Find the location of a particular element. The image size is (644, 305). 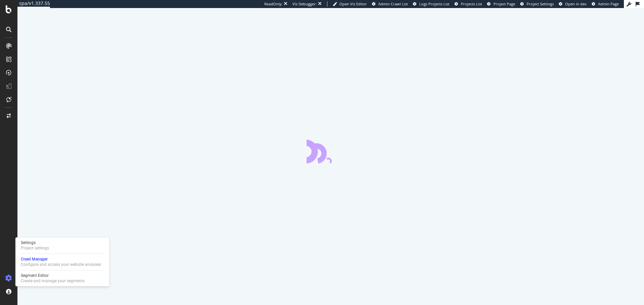

span: Open Viz Editor is located at coordinates (353, 4).